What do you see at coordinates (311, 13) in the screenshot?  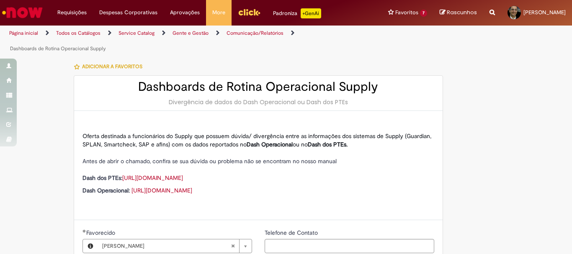 I see `p: +GenAi` at bounding box center [311, 13].